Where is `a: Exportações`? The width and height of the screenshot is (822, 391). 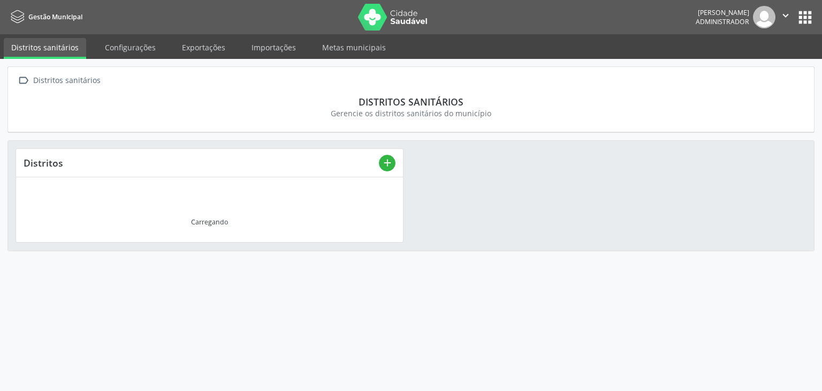 a: Exportações is located at coordinates (203, 47).